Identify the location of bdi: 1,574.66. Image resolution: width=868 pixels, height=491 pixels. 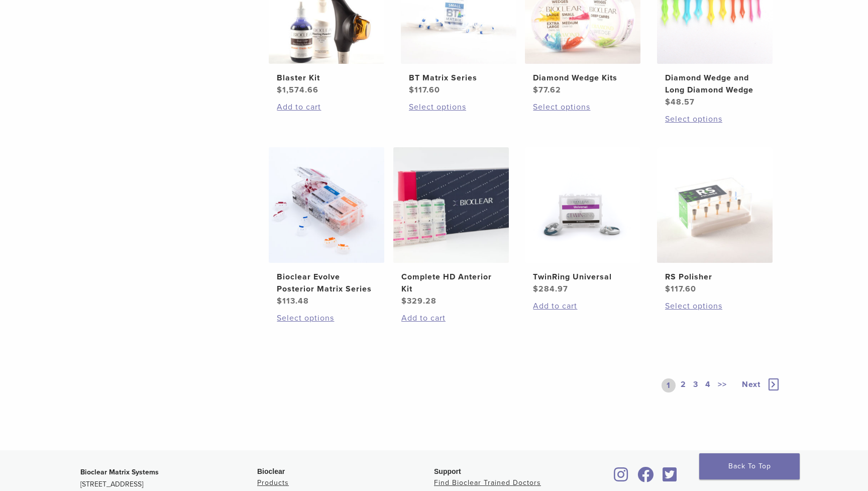
(298, 90).